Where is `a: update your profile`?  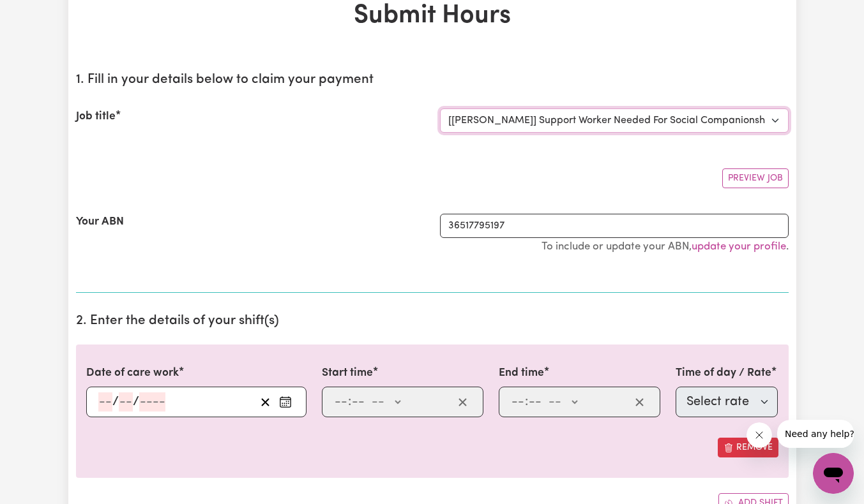 a: update your profile is located at coordinates (739, 246).